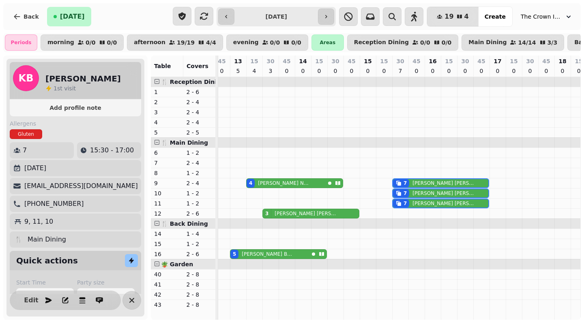 Image resolution: width=584 pixels, height=323 pixels. I want to click on p: 1 - 4, so click(200, 234).